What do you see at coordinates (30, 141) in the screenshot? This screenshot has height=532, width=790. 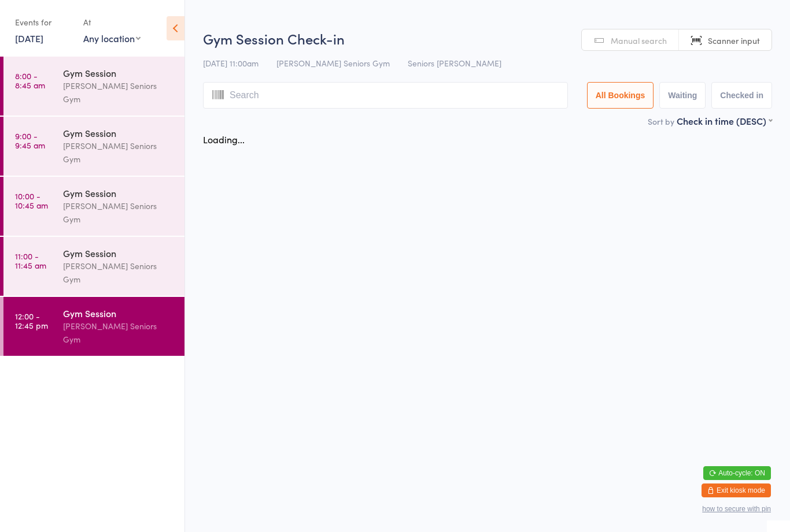 I see `time: 9:00 - 9:45 am` at bounding box center [30, 141].